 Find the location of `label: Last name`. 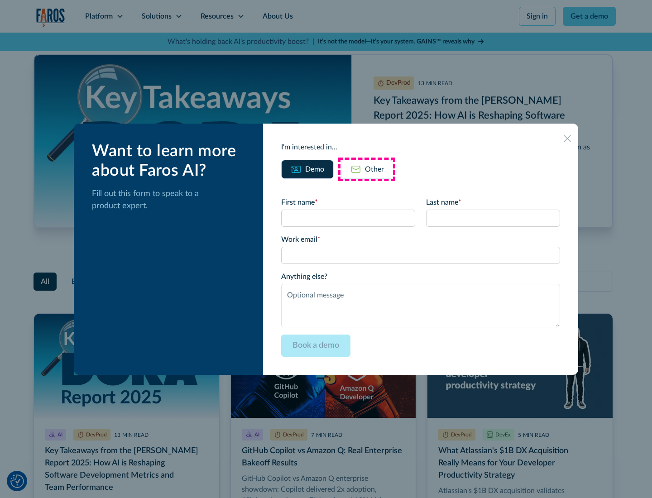

label: Last name is located at coordinates (493, 203).